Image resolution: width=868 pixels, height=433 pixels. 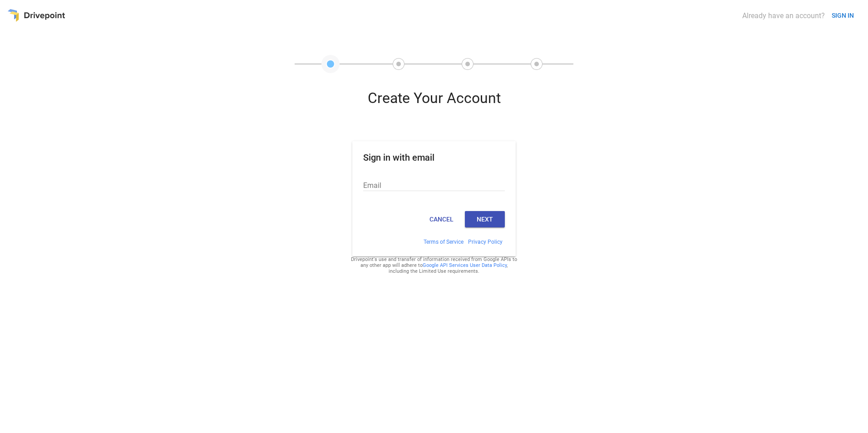 I want to click on h1: Sign in with email, so click(x=434, y=162).